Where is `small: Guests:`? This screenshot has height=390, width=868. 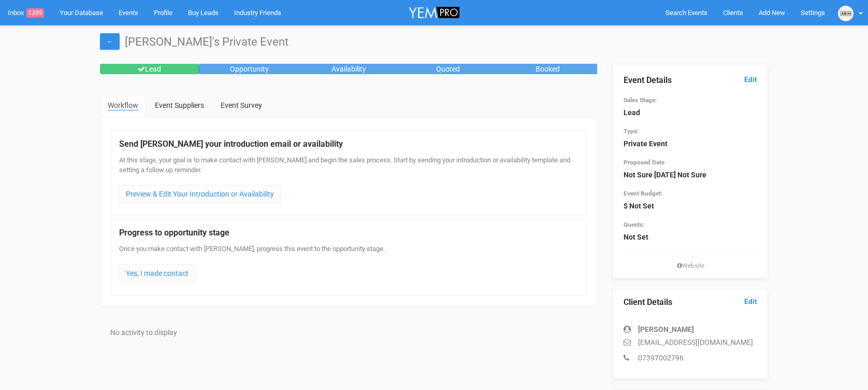 small: Guests: is located at coordinates (634, 225).